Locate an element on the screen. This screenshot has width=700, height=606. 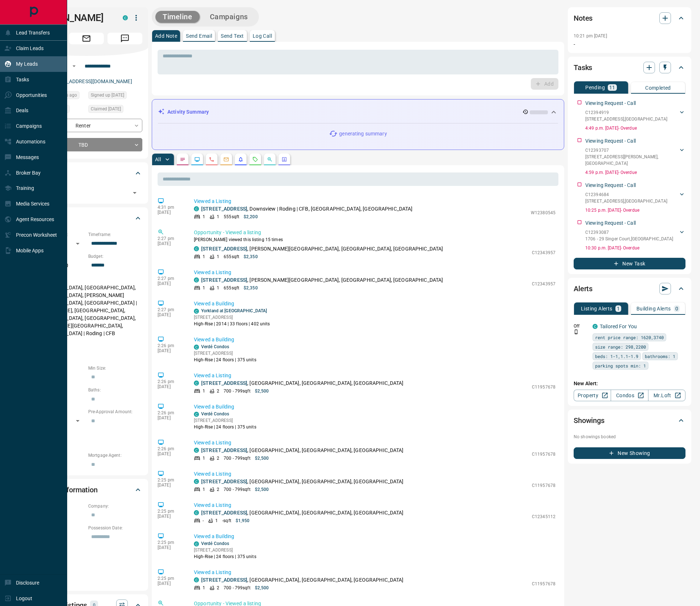
h2: Showings is located at coordinates (589, 420).